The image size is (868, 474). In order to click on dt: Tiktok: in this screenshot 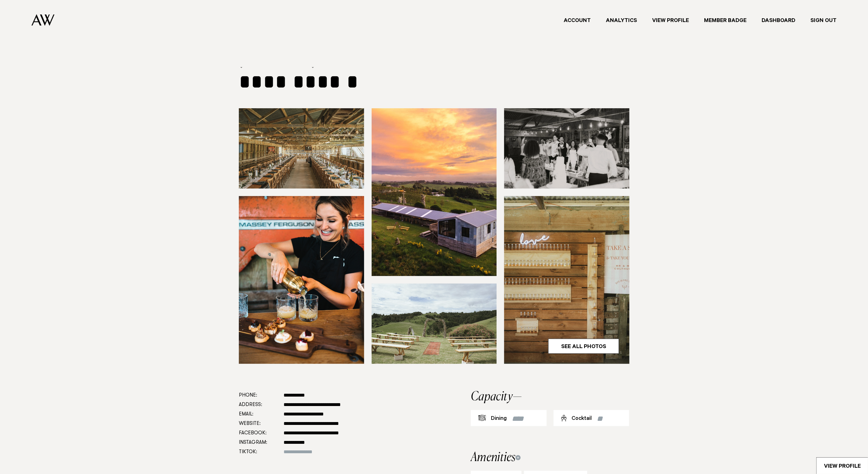, I will do `click(259, 452)`.